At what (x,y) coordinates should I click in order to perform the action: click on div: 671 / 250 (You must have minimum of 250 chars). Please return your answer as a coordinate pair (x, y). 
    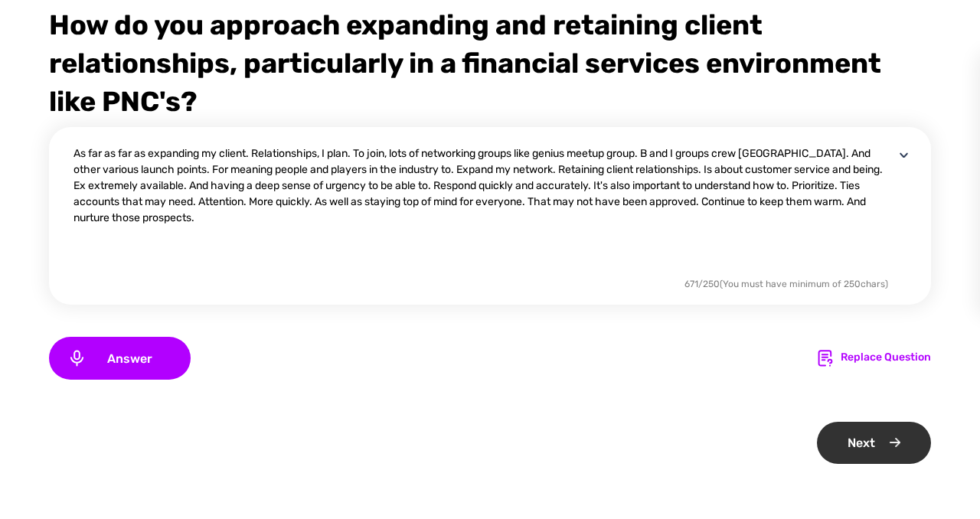
    Looking at the image, I should click on (787, 284).